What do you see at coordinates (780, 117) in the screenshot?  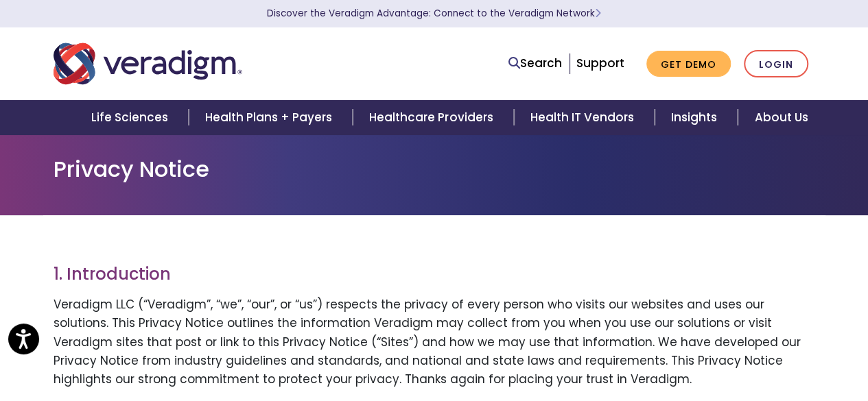 I see `a: About Us` at bounding box center [780, 117].